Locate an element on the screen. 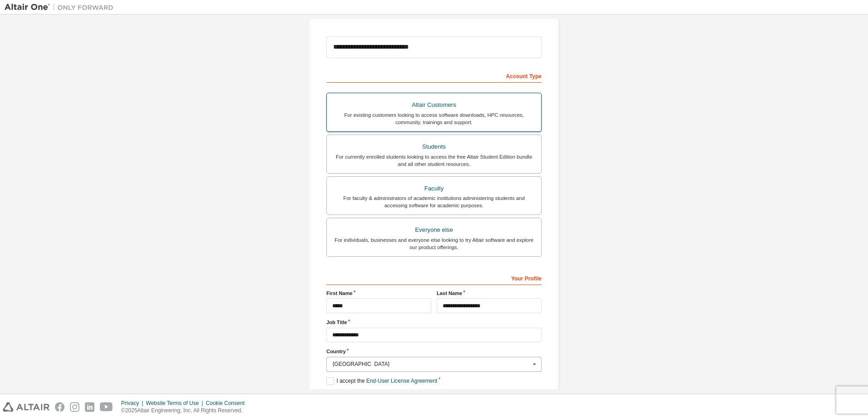 The image size is (868, 420). div: Account Type is located at coordinates (434, 76).